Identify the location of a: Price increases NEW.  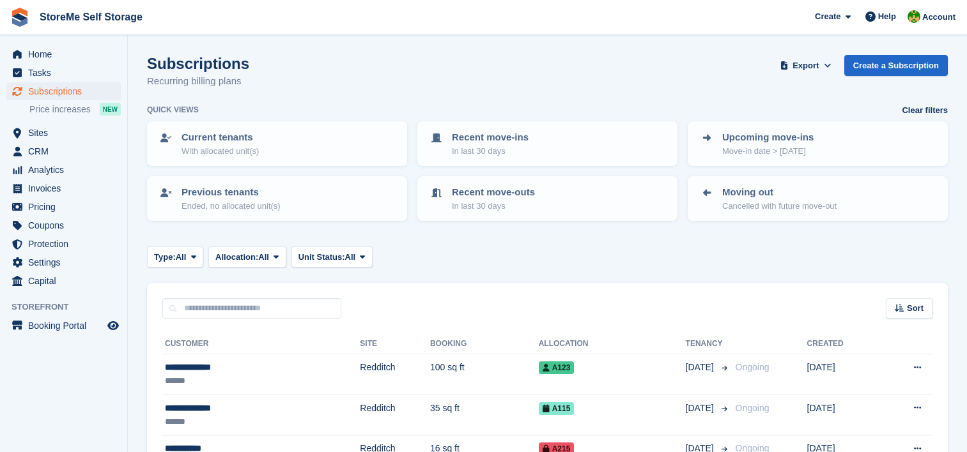
(75, 109).